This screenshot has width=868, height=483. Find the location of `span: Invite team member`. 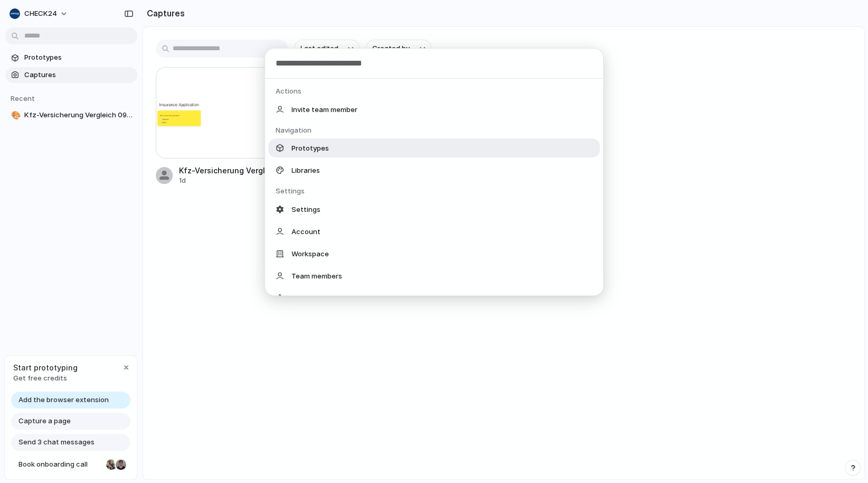

span: Invite team member is located at coordinates (324, 109).